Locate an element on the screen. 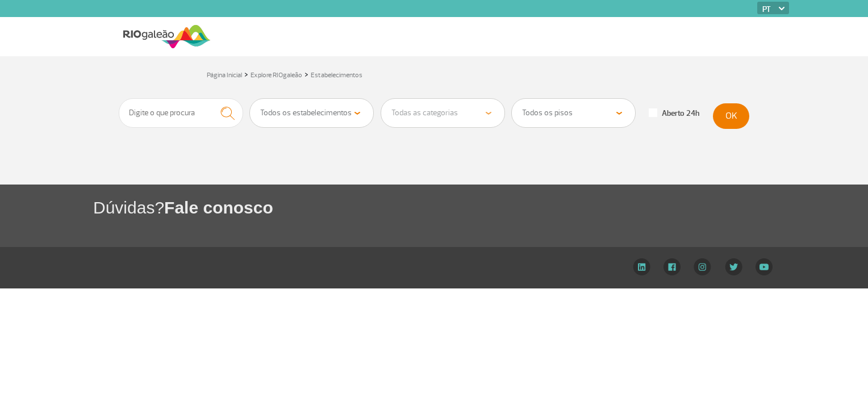 The image size is (868, 402). img: Twitter is located at coordinates (733, 267).